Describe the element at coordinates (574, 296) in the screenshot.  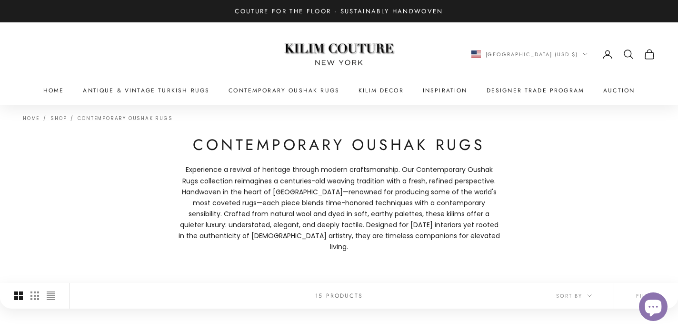
I see `button: Sort by` at that location.